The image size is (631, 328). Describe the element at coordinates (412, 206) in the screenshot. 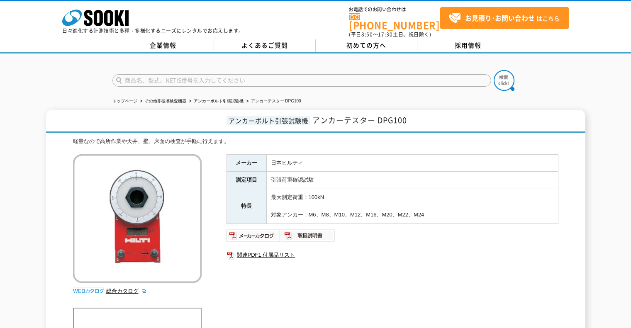

I see `td: 最大測定荷重：100kN 対象アンカー：M6、M8、M10、M12、M16、M20、M22、M24` at that location.